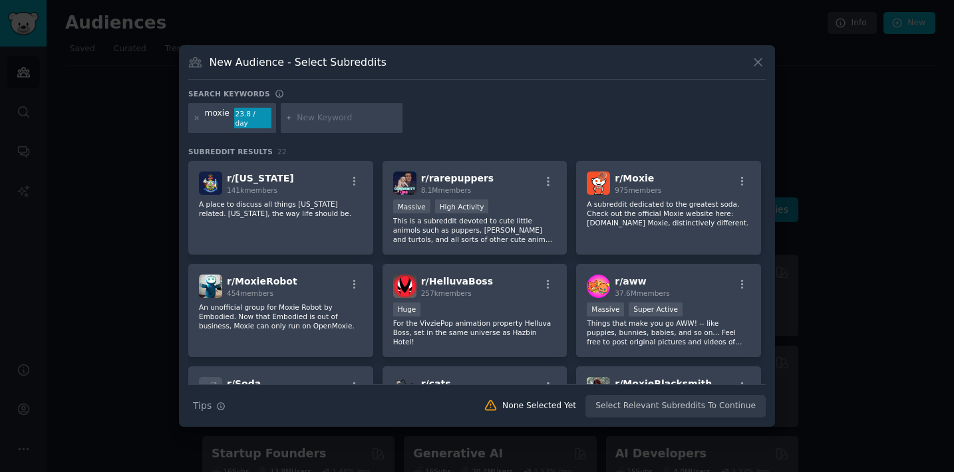 Image resolution: width=954 pixels, height=472 pixels. Describe the element at coordinates (598, 388) in the screenshot. I see `img: MoxieBlacksmith` at that location.